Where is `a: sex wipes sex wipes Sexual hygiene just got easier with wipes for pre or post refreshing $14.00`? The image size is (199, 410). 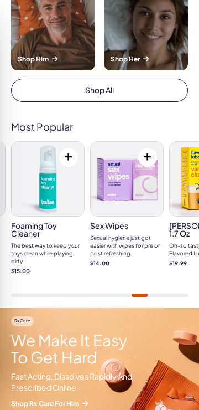 a: sex wipes sex wipes Sexual hygiene just got easier with wipes for pre or post refreshing $14.00 is located at coordinates (127, 204).